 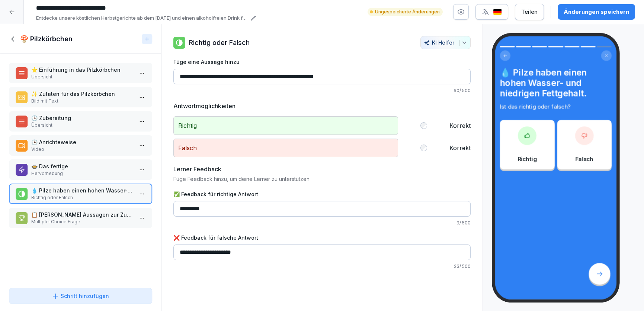 I want to click on div: Änderungen speichern, so click(x=597, y=12).